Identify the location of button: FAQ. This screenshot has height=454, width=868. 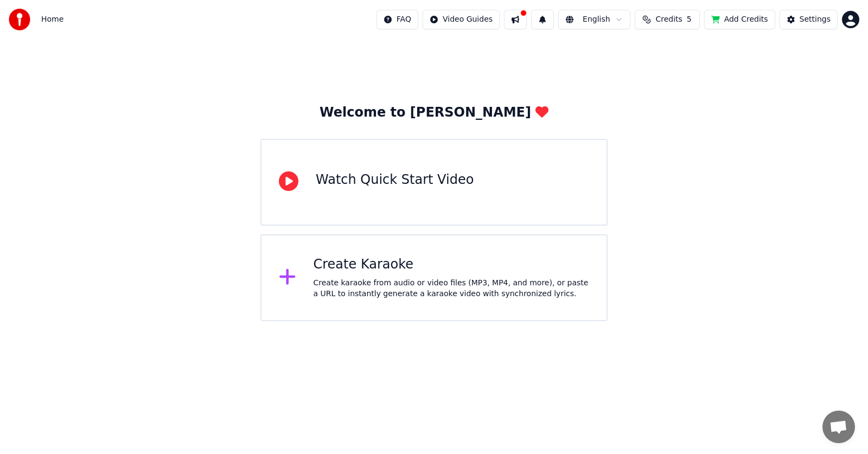
(397, 20).